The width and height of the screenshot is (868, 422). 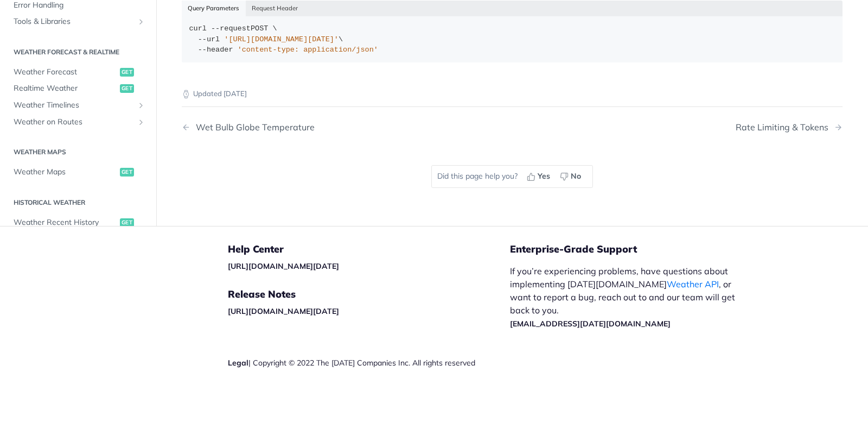 I want to click on a: Weather on RoutesShow subpages for Weather on Routes, so click(x=78, y=122).